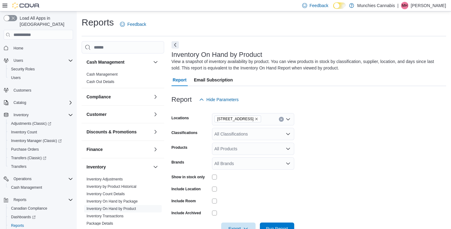  Describe the element at coordinates (219, 99) in the screenshot. I see `button: Hide Parameters` at that location.